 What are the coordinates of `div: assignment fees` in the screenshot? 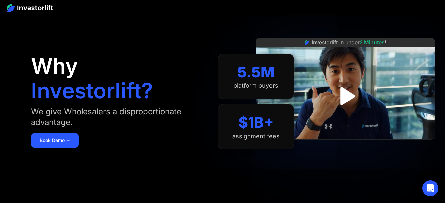 It's located at (256, 136).